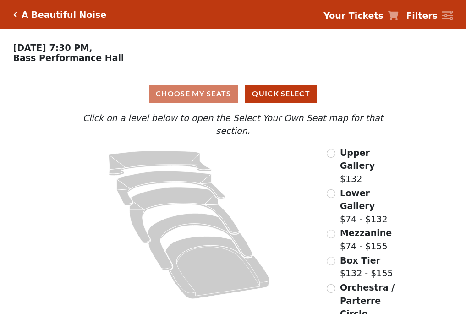 This screenshot has height=314, width=466. Describe the element at coordinates (217, 267) in the screenshot. I see `path: Orchestra / Parterre Circle - Seats Available: 49` at that location.